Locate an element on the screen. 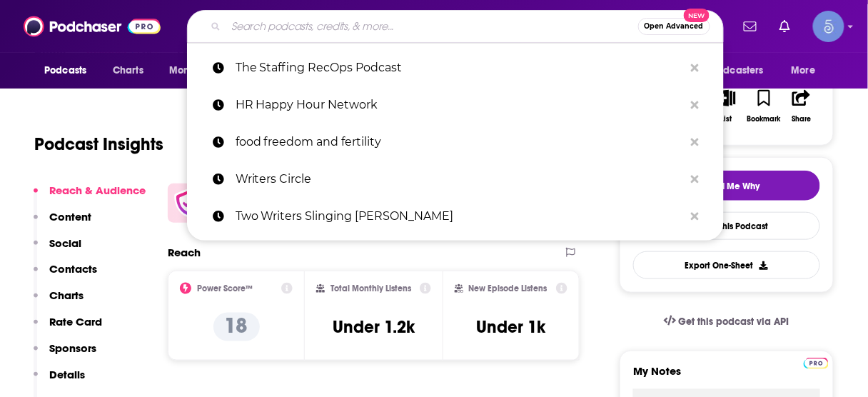 This screenshot has width=868, height=397. input: Search podcasts, credits, & more... is located at coordinates (432, 26).